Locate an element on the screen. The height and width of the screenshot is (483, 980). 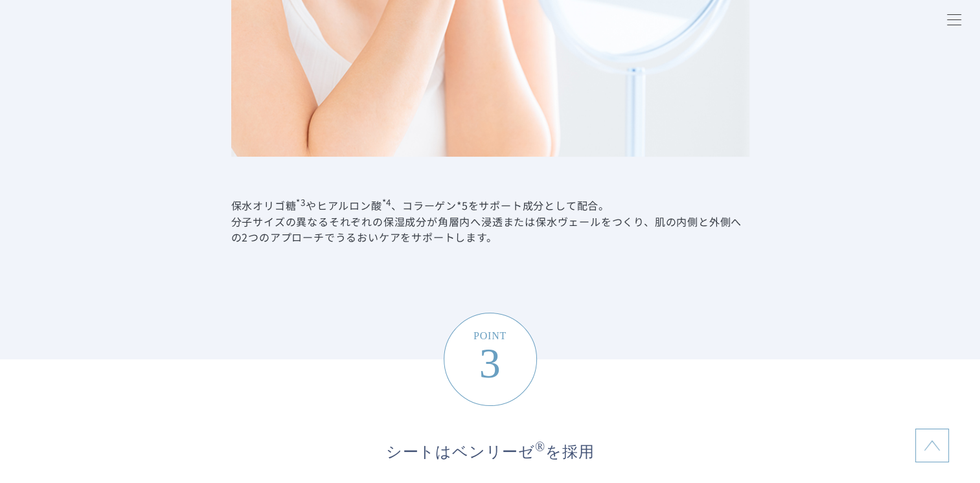
span: シートはベンリーゼ を採用 is located at coordinates (490, 446).